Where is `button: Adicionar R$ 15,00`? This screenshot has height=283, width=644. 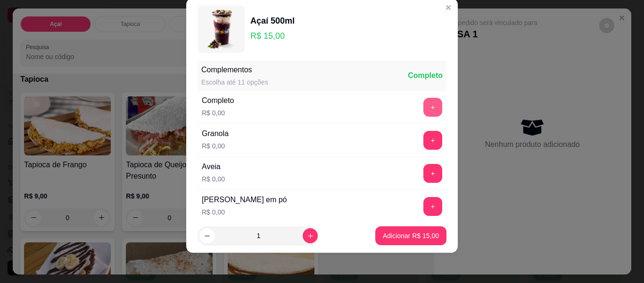
button: Adicionar R$ 15,00 is located at coordinates (411, 235).